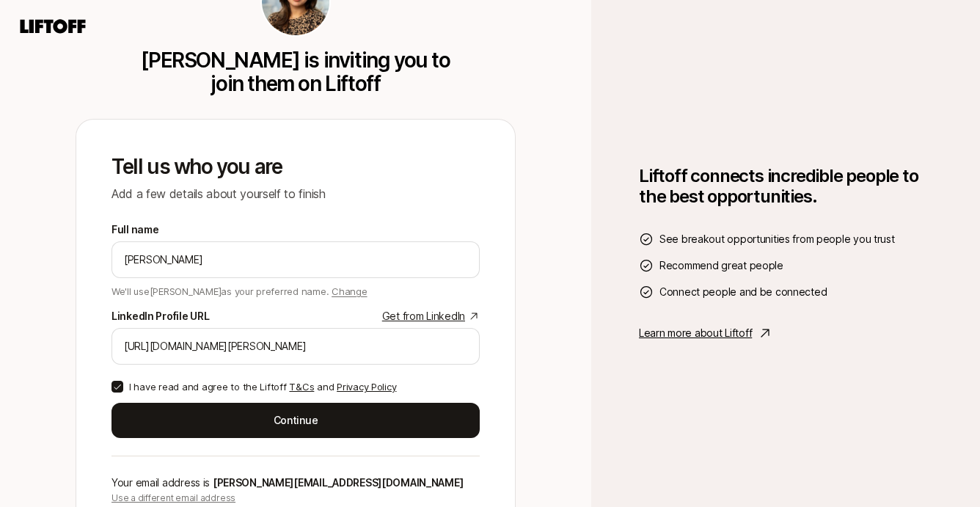 The width and height of the screenshot is (980, 507). I want to click on p: Add a few details about yourself to finish, so click(296, 194).